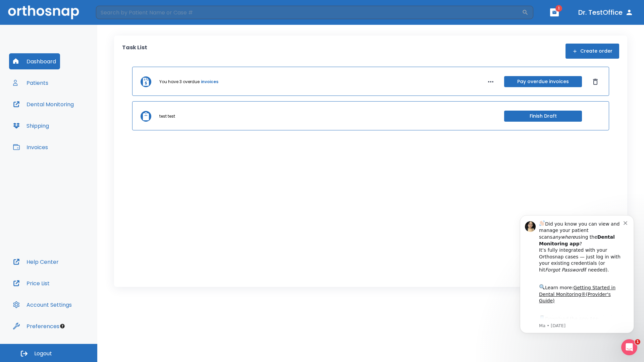 Image resolution: width=644 pixels, height=362 pixels. What do you see at coordinates (30, 83) in the screenshot?
I see `a: Patients` at bounding box center [30, 83].